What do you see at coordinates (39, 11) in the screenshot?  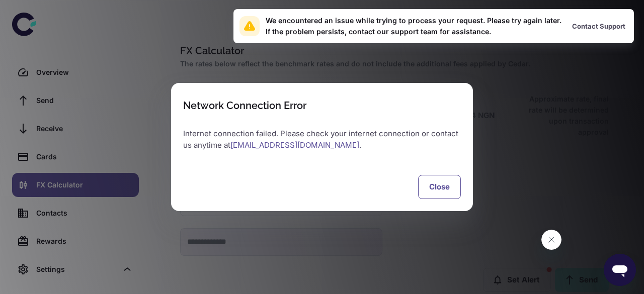 I see `span: Hi. Need any help?` at bounding box center [39, 11].